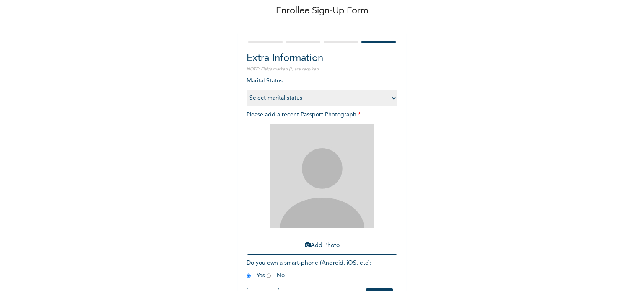  I want to click on p: NOTE: Fields marked (*) are required, so click(322, 69).